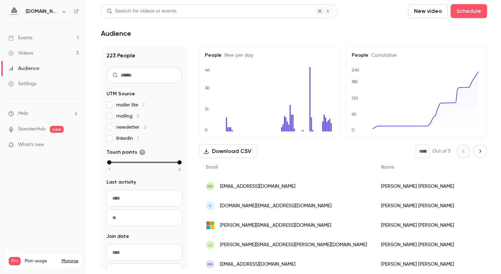 Image resolution: width=501 pixels, height=274 pixels. What do you see at coordinates (207, 88) in the screenshot?
I see `text: 30` at bounding box center [207, 88].